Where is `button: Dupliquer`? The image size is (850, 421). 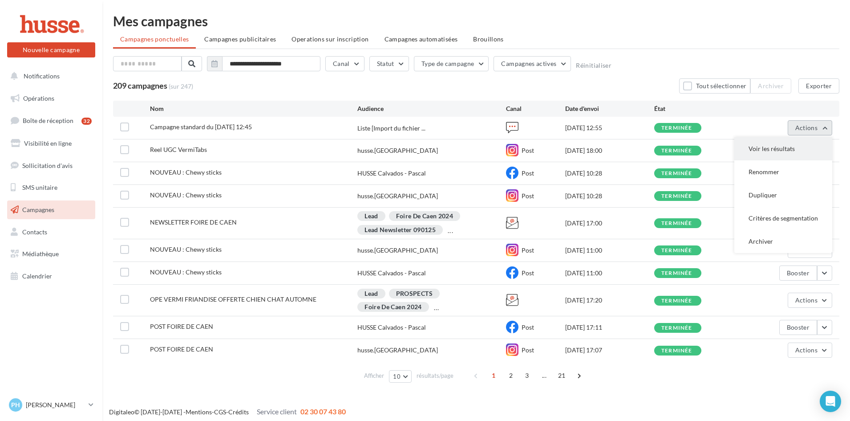
button: Dupliquer is located at coordinates (783, 195).